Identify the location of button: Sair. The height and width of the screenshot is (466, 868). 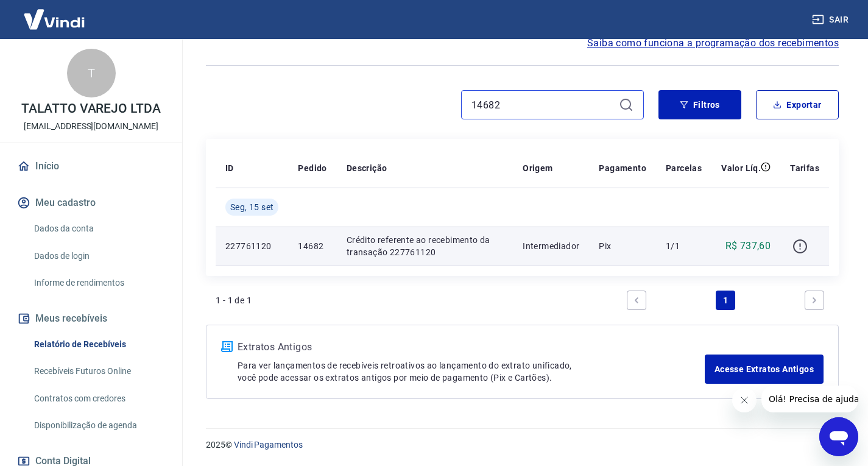
(831, 20).